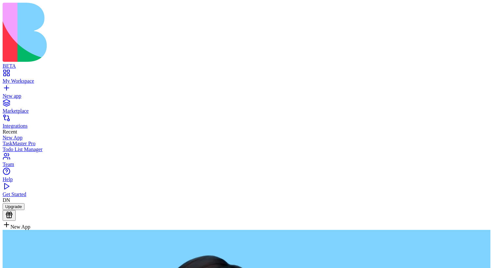  Describe the element at coordinates (246, 111) in the screenshot. I see `div: Marketplace` at that location.